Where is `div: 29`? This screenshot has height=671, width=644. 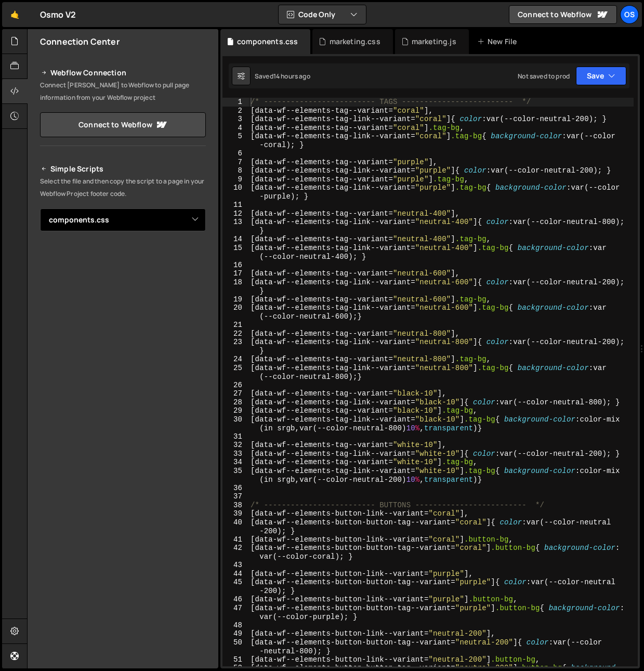 div: 29 is located at coordinates (235, 410).